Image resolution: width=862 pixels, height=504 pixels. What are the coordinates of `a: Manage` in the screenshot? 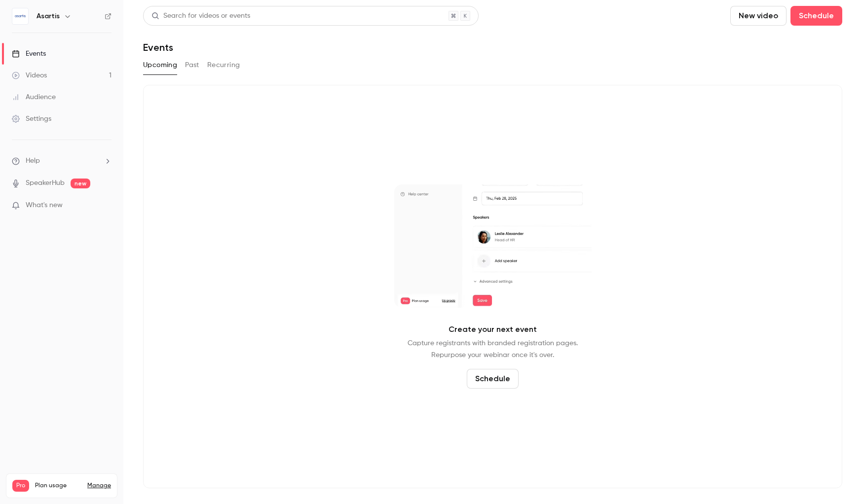 It's located at (100, 485).